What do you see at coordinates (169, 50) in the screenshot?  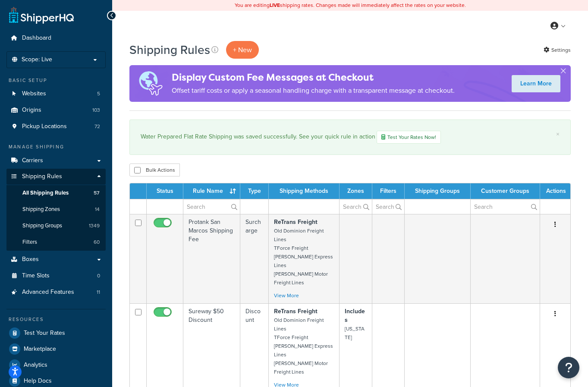 I see `h1: Shipping Rules` at bounding box center [169, 50].